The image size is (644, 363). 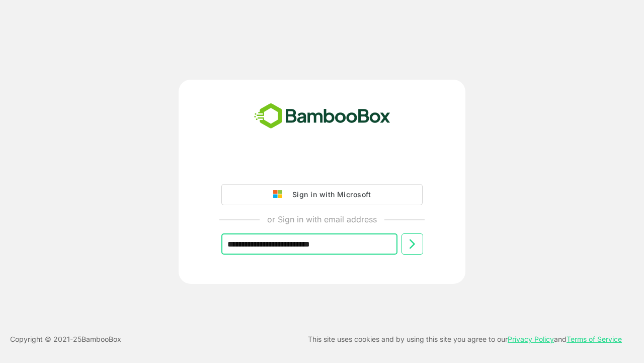 What do you see at coordinates (280, 194) in the screenshot?
I see `img: google` at bounding box center [280, 194].